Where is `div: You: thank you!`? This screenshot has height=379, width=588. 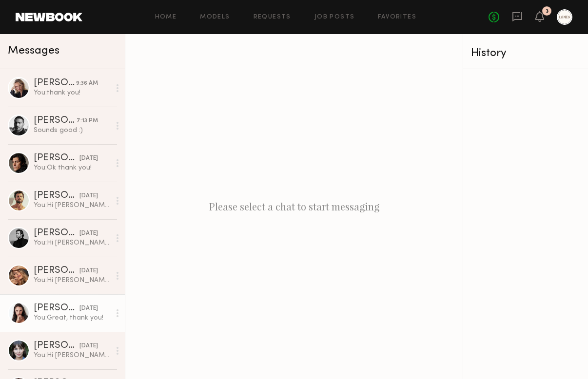 div: You: thank you! is located at coordinates (72, 93).